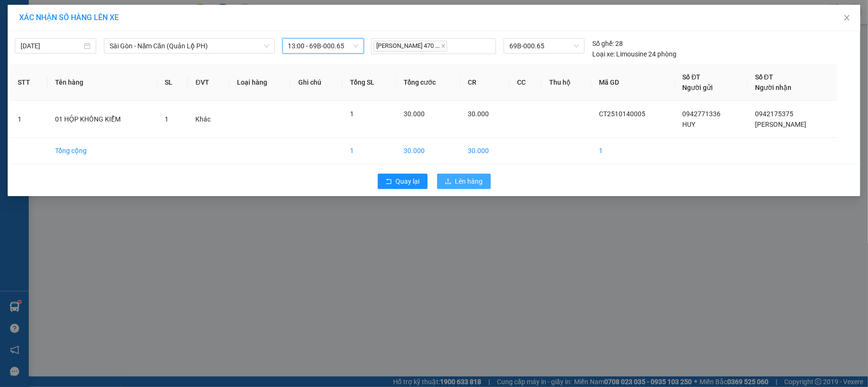 The height and width of the screenshot is (387, 868). What do you see at coordinates (59, 39) in the screenshot?
I see `span: phone` at bounding box center [59, 39].